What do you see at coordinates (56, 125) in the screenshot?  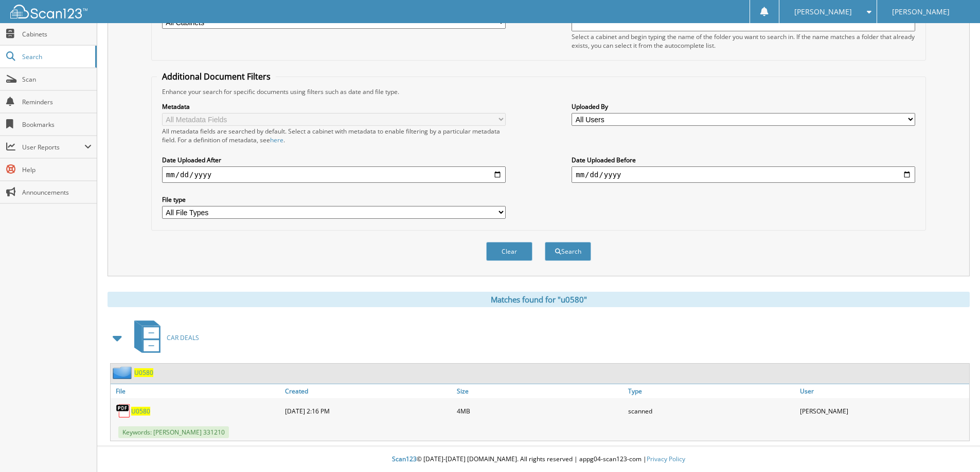 I see `span: Bookmarks` at bounding box center [56, 125].